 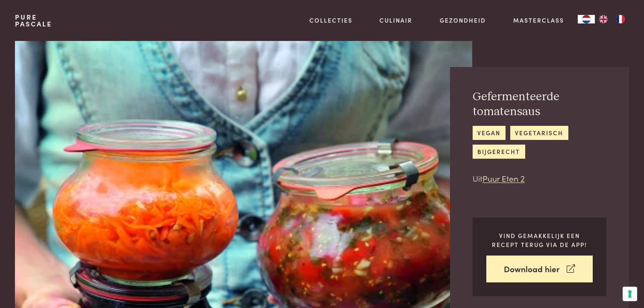 What do you see at coordinates (463, 20) in the screenshot?
I see `a: Gezondheid` at bounding box center [463, 20].